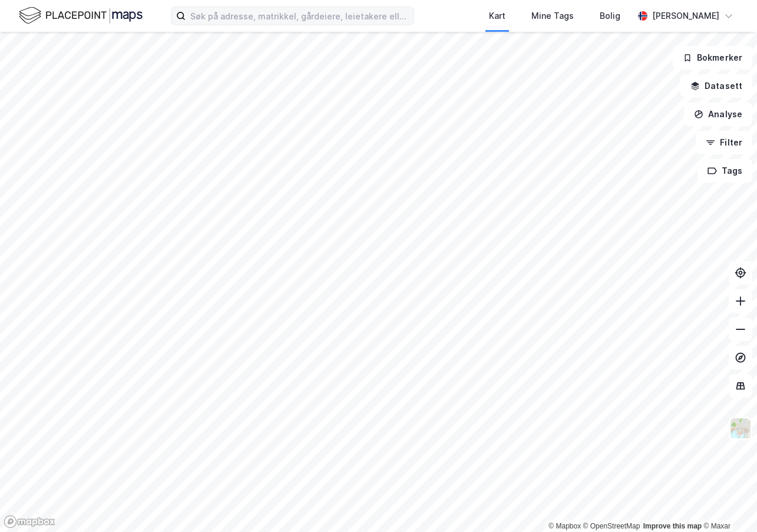 The height and width of the screenshot is (532, 757). What do you see at coordinates (727, 503) in the screenshot?
I see `div: Kontrollprogram for chat` at bounding box center [727, 503].